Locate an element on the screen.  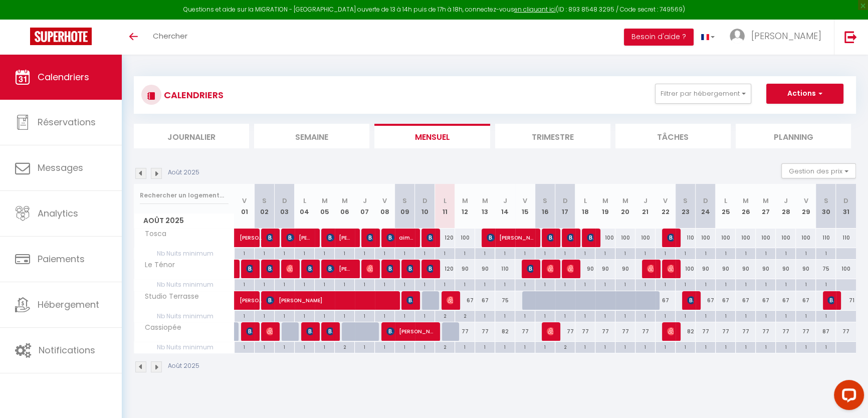
th: 02 is located at coordinates (265, 206).